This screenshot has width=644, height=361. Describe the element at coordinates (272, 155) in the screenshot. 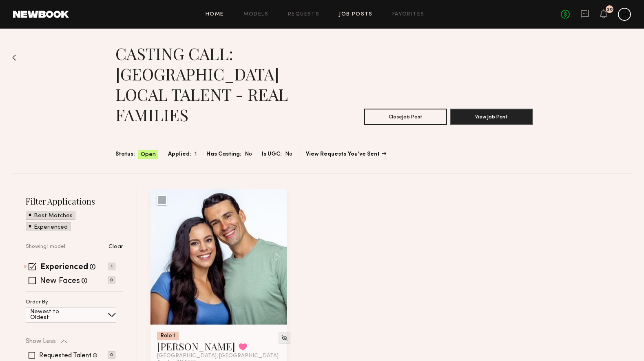

I see `span: Is UGC:` at that location.